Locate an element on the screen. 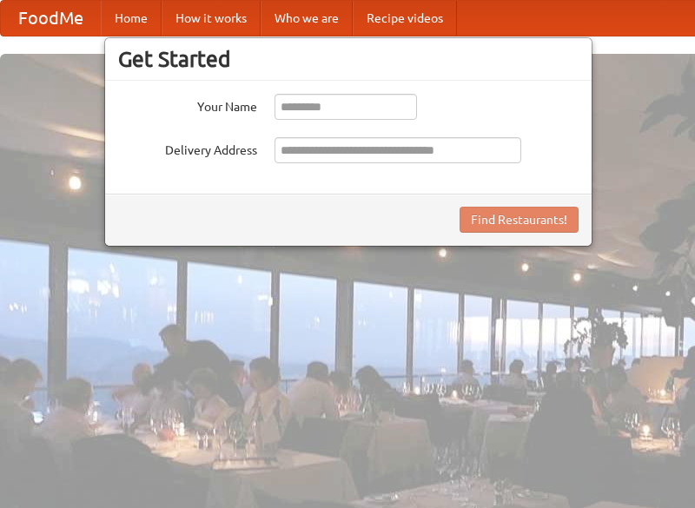 The image size is (695, 508). a: Home is located at coordinates (131, 18).